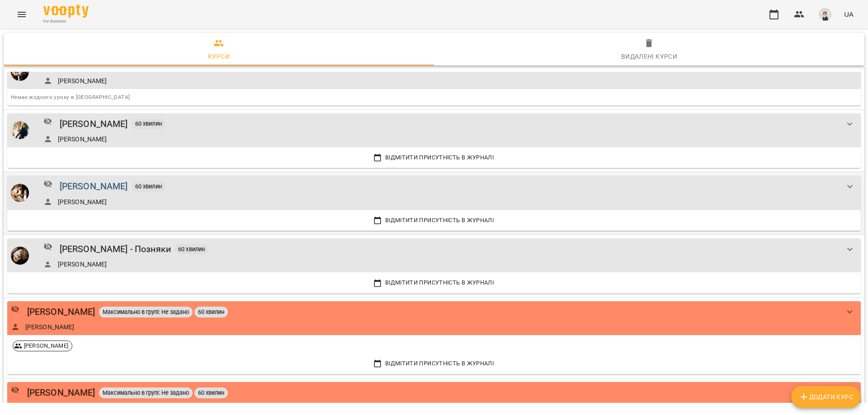  What do you see at coordinates (849, 14) in the screenshot?
I see `span: UA` at bounding box center [849, 14].